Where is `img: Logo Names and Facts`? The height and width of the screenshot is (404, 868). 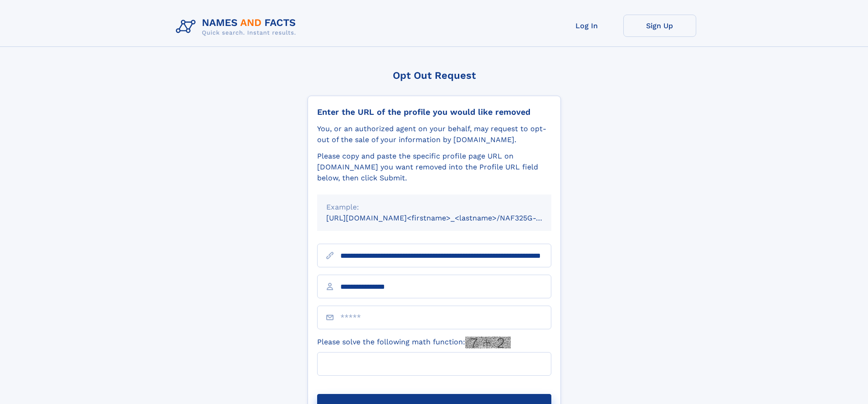 img: Logo Names and Facts is located at coordinates (238, 27).